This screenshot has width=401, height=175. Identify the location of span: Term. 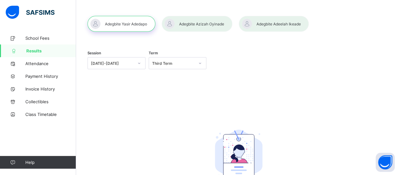
(153, 53).